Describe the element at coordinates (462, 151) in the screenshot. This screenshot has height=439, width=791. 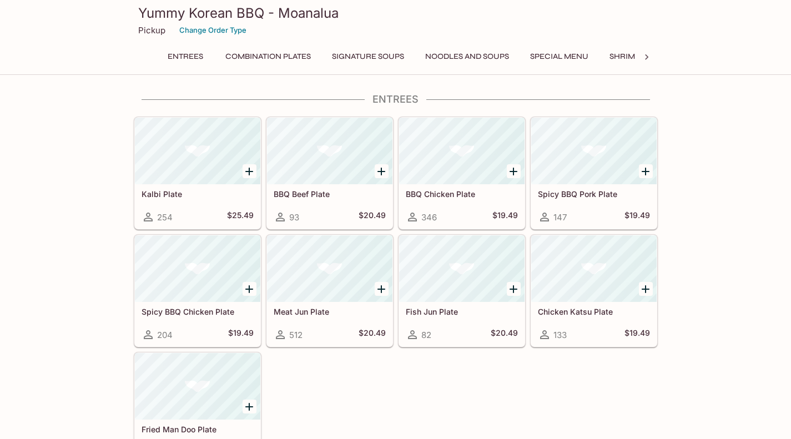
I see `div: BBQ Chicken Plate` at that location.